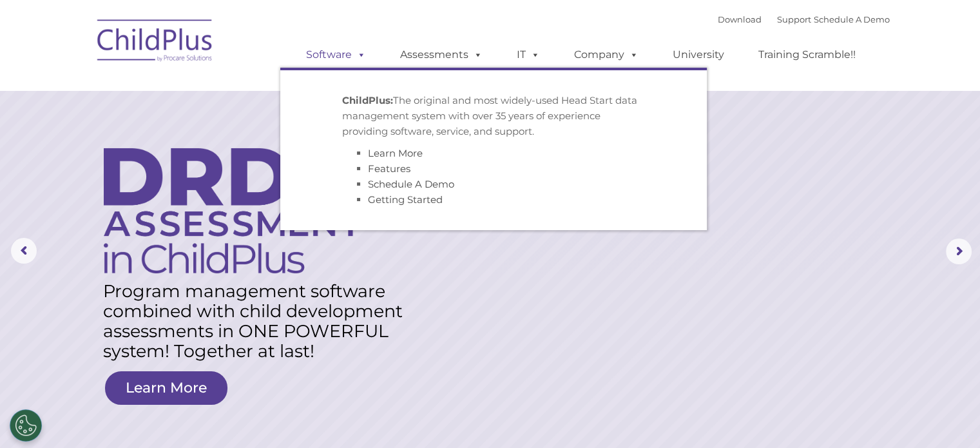 The image size is (980, 448). What do you see at coordinates (155, 43) in the screenshot?
I see `img: ChildPlus by Procare Solutions` at bounding box center [155, 43].